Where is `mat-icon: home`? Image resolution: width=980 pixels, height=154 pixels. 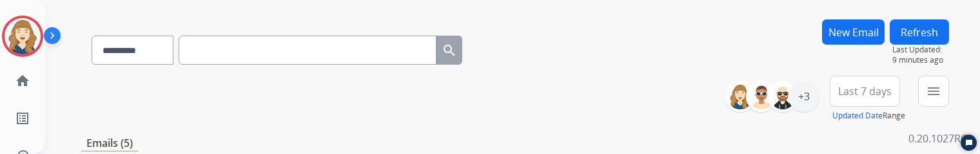 mat-icon: home is located at coordinates (23, 81).